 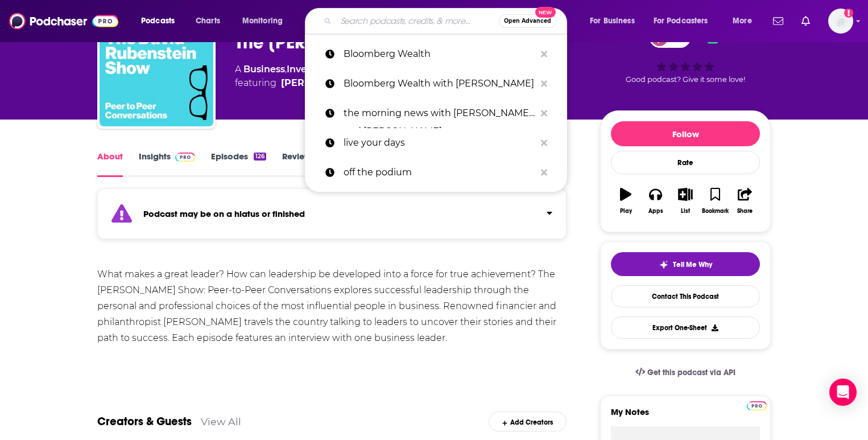 What do you see at coordinates (158, 21) in the screenshot?
I see `span: Podcasts` at bounding box center [158, 21].